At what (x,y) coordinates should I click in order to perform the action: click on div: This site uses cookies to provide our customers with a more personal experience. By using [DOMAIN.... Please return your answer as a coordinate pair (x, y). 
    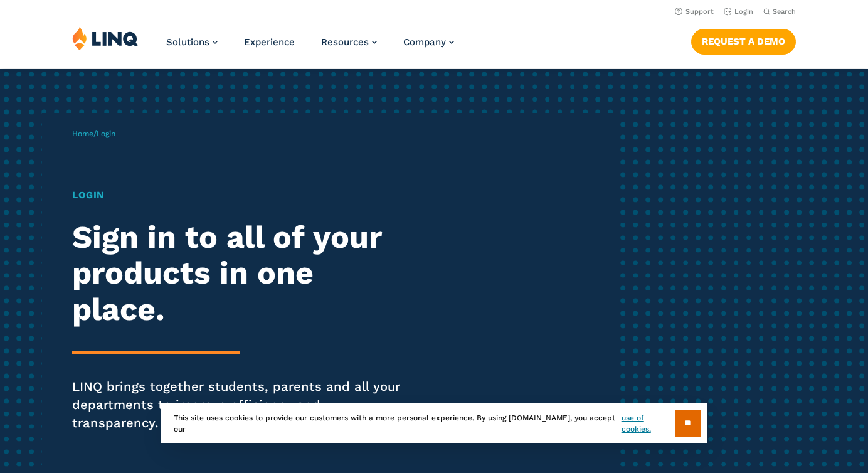
    Looking at the image, I should click on (434, 423).